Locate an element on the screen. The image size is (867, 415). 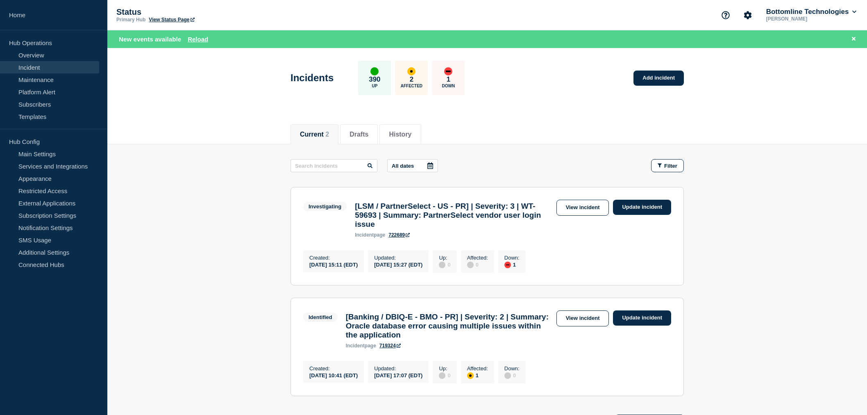
button: Reload is located at coordinates (198, 39).